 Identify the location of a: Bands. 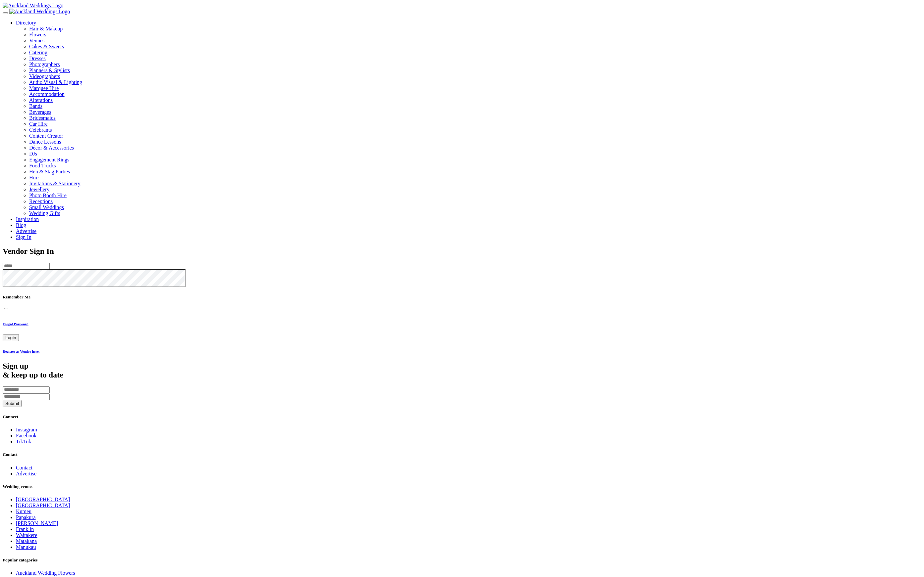
(35, 106).